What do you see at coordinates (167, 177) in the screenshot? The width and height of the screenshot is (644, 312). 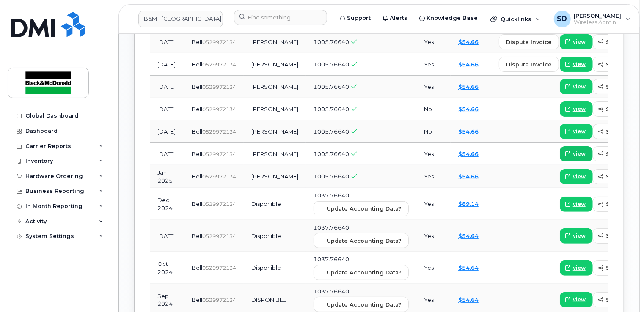 I see `td: Jan 2025` at bounding box center [167, 177].